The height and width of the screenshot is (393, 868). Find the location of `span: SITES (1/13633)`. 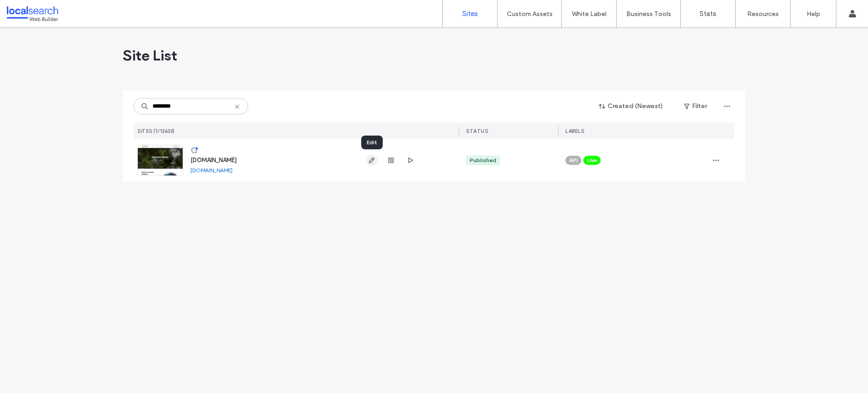

span: SITES (1/13633) is located at coordinates (156, 131).